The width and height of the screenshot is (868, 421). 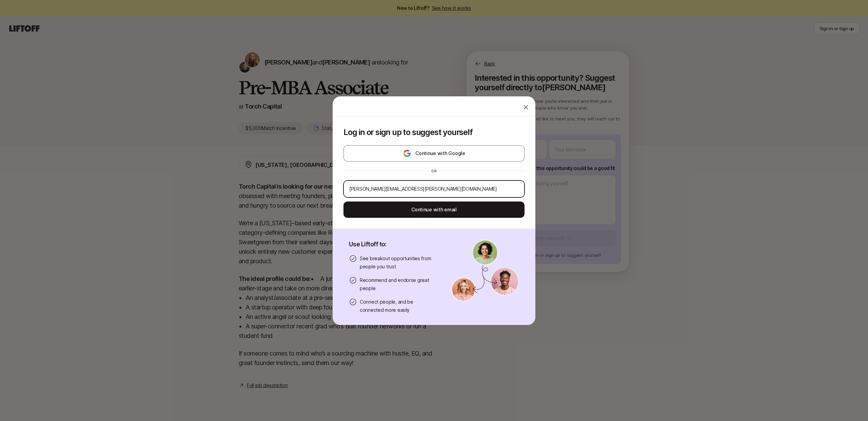 What do you see at coordinates (434, 209) in the screenshot?
I see `button: Continue with email` at bounding box center [434, 209].